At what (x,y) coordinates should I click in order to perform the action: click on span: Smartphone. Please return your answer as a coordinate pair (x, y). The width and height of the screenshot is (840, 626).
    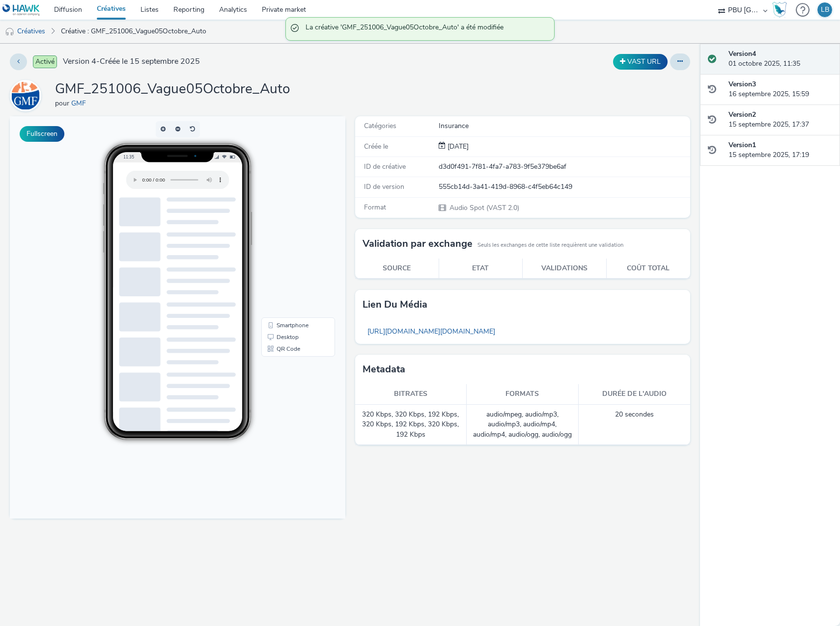
    Looking at the image, I should click on (283, 209).